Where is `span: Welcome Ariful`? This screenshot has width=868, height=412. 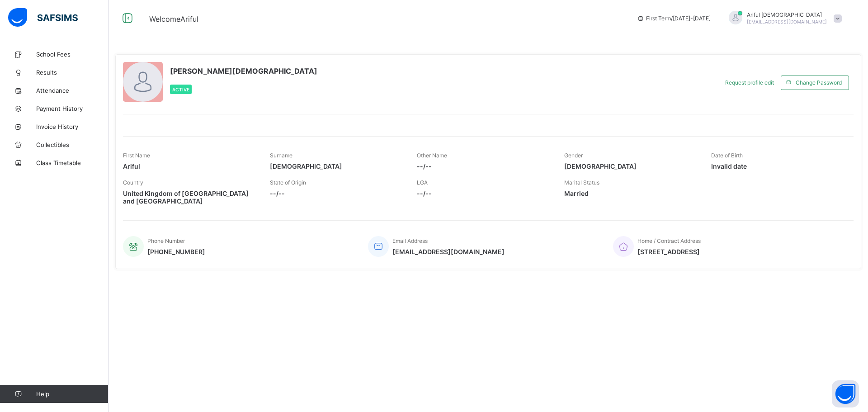
span: Welcome Ariful is located at coordinates (173, 19).